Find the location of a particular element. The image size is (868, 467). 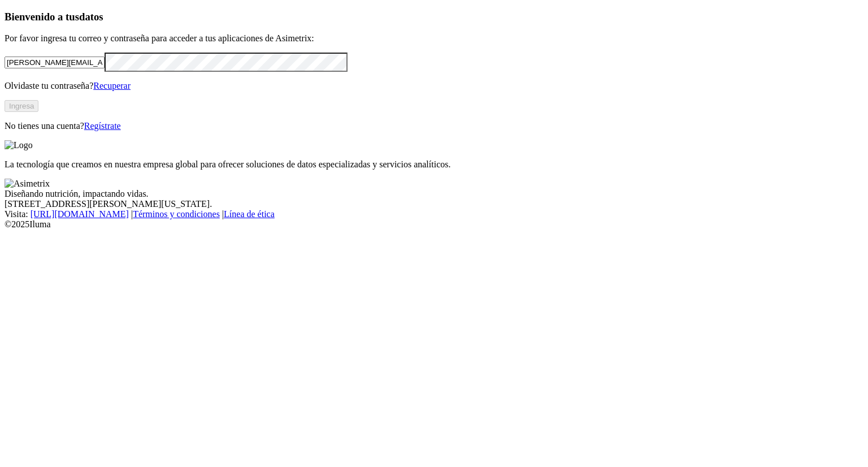

div: Visita : | | is located at coordinates (434, 215).